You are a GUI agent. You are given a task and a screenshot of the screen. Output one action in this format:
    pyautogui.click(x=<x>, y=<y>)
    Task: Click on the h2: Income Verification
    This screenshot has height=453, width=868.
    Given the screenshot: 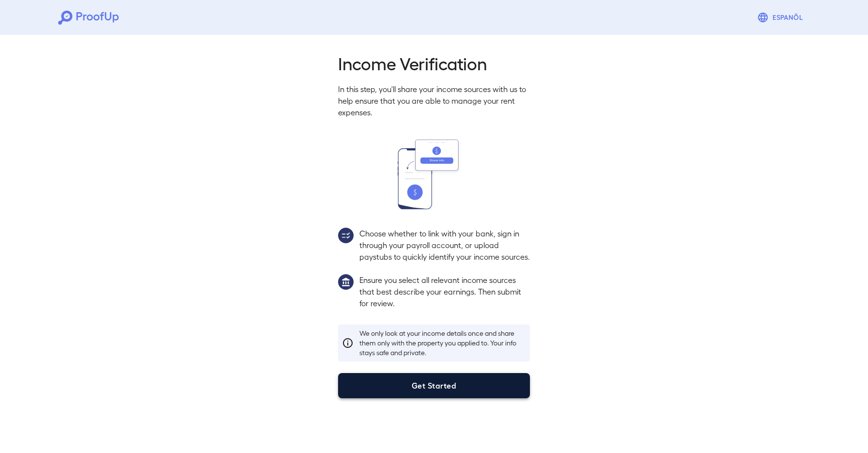 What is the action you would take?
    pyautogui.click(x=434, y=63)
    